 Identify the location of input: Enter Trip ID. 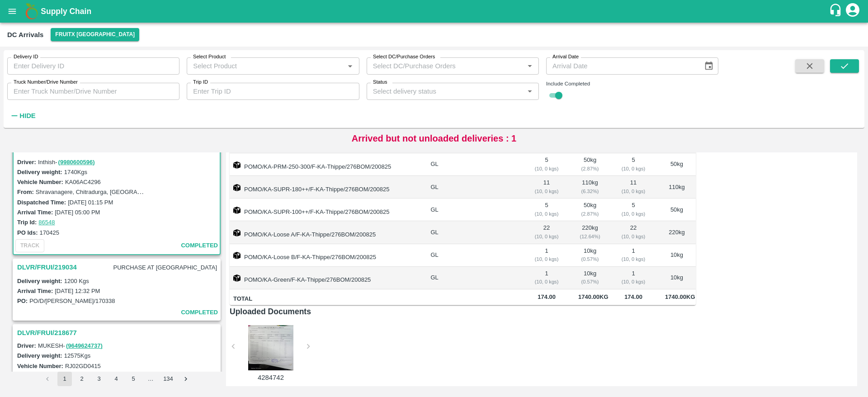
(273, 91).